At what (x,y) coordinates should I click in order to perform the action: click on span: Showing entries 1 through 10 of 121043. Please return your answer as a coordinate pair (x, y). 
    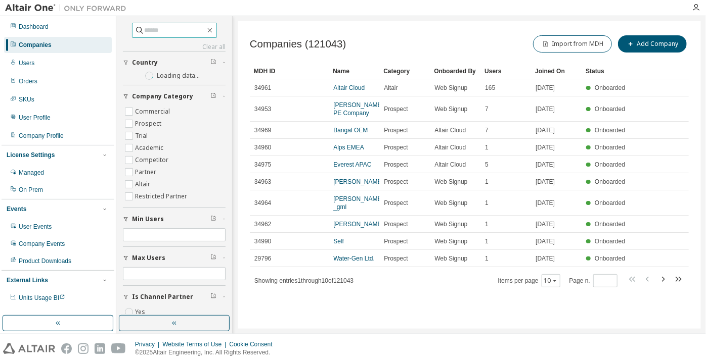
    Looking at the image, I should click on (304, 281).